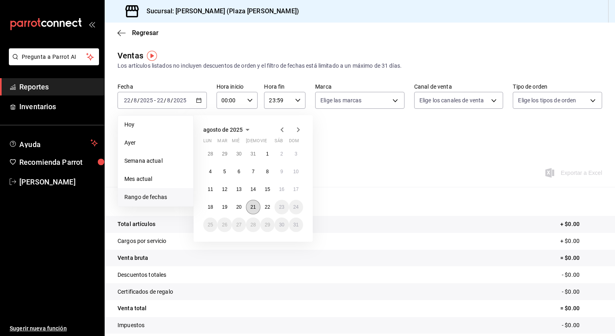 The image size is (615, 336). Describe the element at coordinates (224, 189) in the screenshot. I see `button: 12 de agosto de 2025` at that location.